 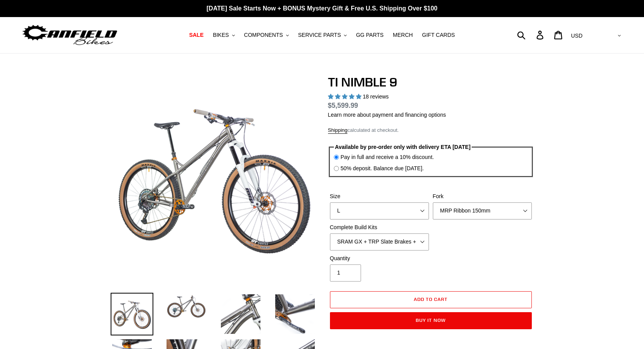 I want to click on span: GG PARTS, so click(x=370, y=35).